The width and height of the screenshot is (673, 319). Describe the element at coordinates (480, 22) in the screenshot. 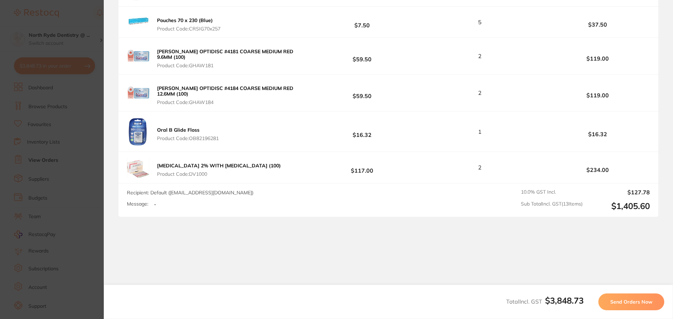

I see `span: 5` at that location.